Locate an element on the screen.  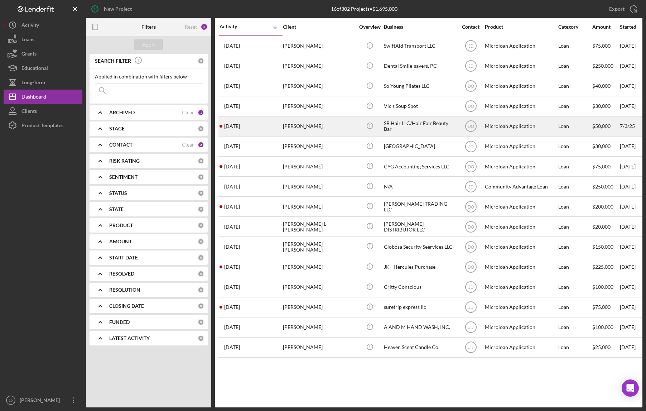
b: LATEST ACTIVITY is located at coordinates (129, 338).